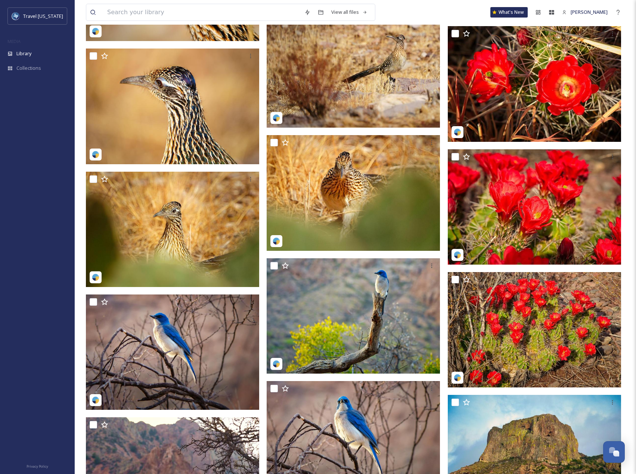  Describe the element at coordinates (202, 12) in the screenshot. I see `input: Search your library` at that location.